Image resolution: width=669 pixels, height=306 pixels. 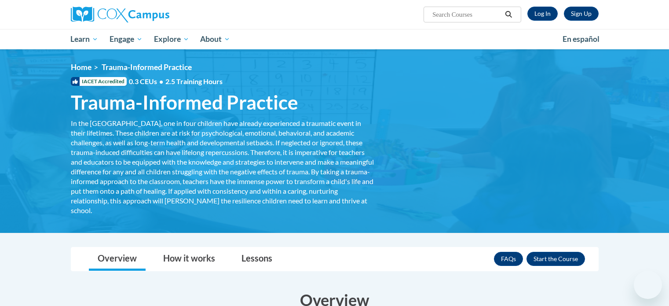 What do you see at coordinates (176, 81) in the screenshot?
I see `span: 0.3 CEUs` at bounding box center [176, 81].